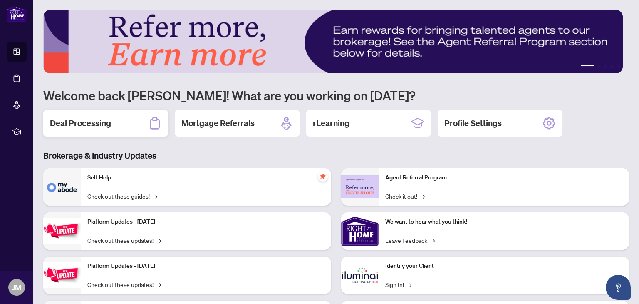  What do you see at coordinates (612, 67) in the screenshot?
I see `button: 4` at bounding box center [612, 67].